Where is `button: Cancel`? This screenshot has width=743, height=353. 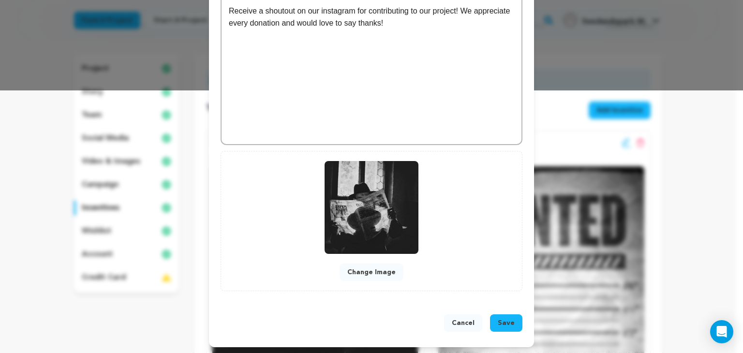
button: Cancel is located at coordinates (463, 323).